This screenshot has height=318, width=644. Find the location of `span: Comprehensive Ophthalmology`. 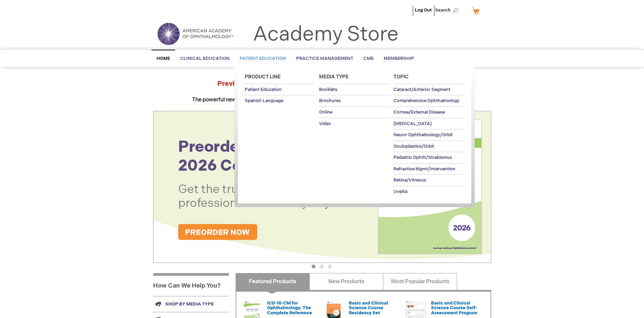

span: Comprehensive Ophthalmology is located at coordinates (426, 101).